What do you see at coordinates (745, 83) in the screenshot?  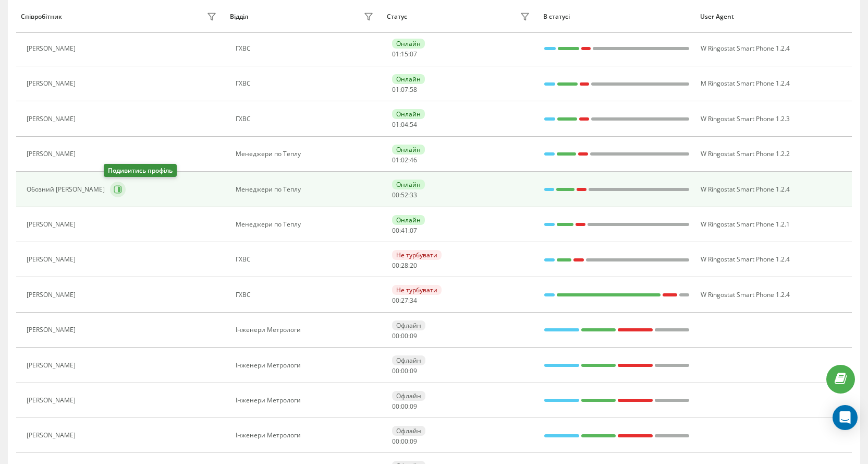 I see `span: M Ringostat Smart Phone 1.2.4` at bounding box center [745, 83].